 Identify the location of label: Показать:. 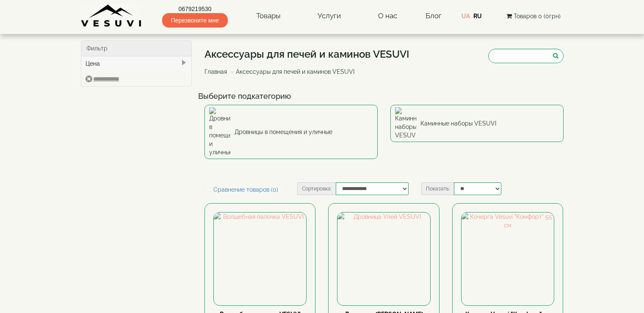
(438, 189).